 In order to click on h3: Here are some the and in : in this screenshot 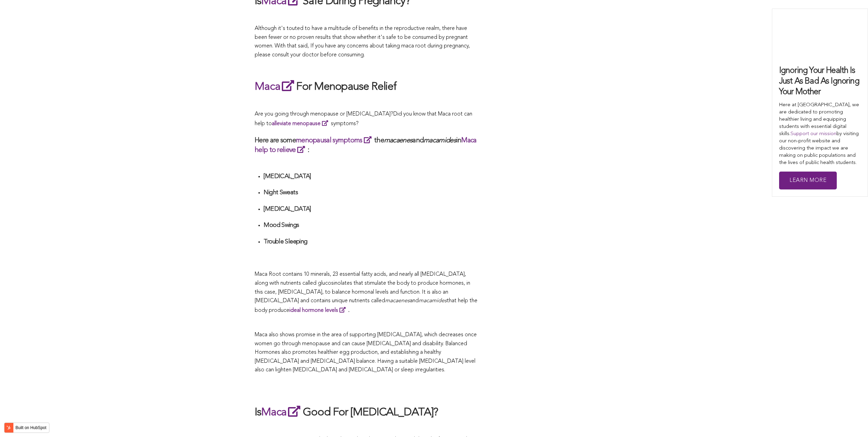, I will do `click(366, 145)`.